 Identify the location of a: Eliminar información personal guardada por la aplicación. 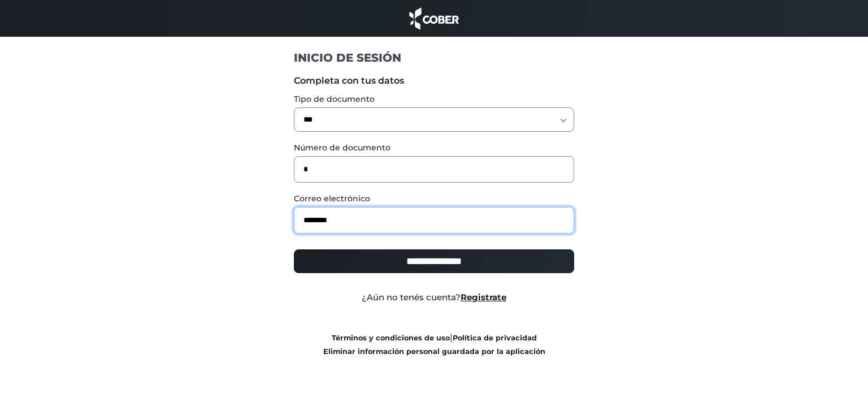
(434, 351).